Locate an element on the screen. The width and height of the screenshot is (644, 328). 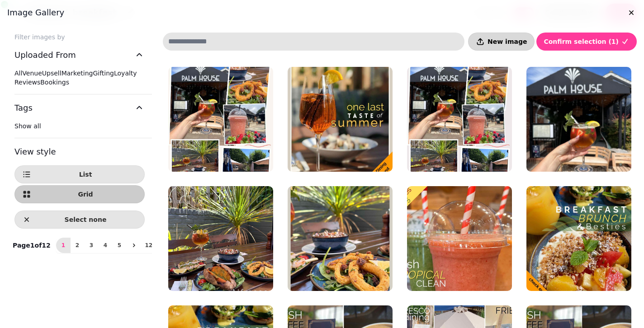
button: Confirm selection (1) is located at coordinates (587, 42).